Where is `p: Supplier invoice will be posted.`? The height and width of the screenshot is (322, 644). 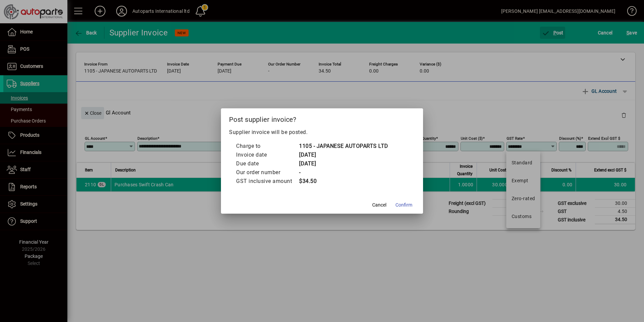
p: Supplier invoice will be posted. is located at coordinates (322, 132).